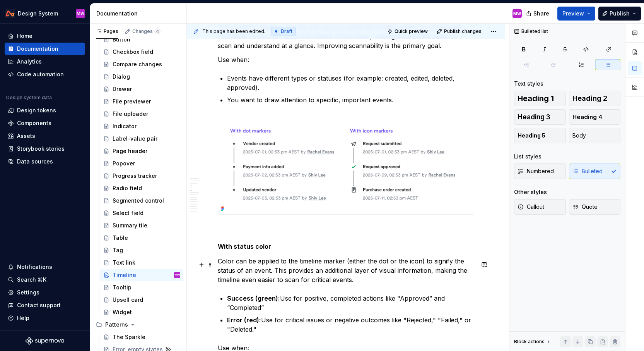  What do you see at coordinates (117, 324) in the screenshot?
I see `div: Patterns` at bounding box center [117, 324].